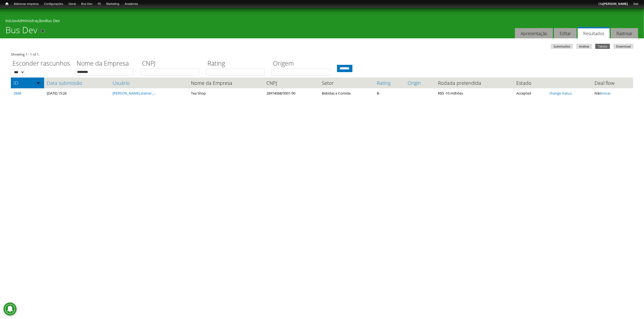  What do you see at coordinates (41, 64) in the screenshot?
I see `label: Esconder rascunhos` at bounding box center [41, 64].